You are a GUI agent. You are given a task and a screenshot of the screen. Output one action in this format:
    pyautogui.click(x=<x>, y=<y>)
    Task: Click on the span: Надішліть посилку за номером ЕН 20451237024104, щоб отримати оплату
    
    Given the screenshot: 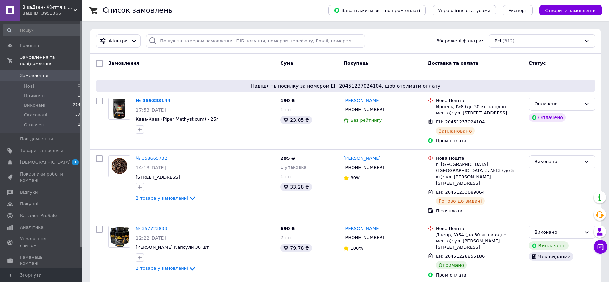 What is the action you would take?
    pyautogui.click(x=346, y=86)
    